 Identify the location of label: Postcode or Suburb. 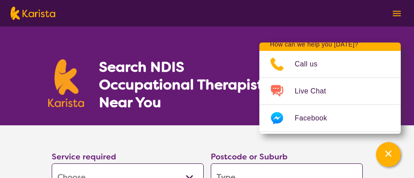
(249, 157).